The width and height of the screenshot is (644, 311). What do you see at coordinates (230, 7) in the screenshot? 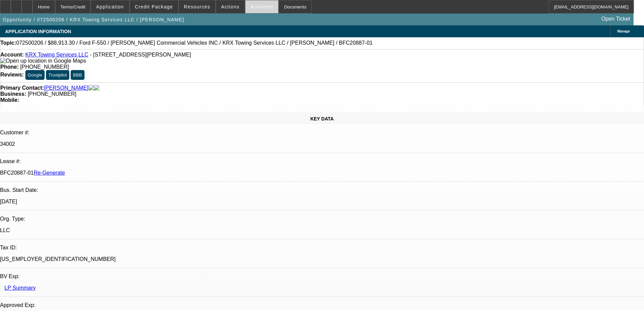
I see `button: Actions` at bounding box center [230, 7].